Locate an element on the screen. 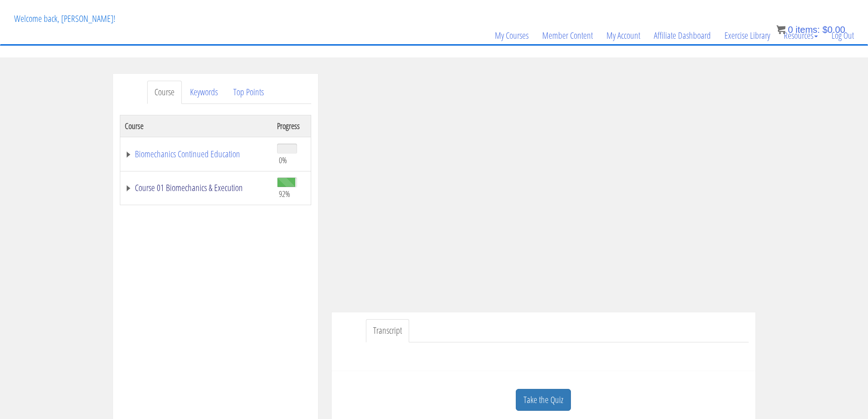  a: Member Content is located at coordinates (568, 36).